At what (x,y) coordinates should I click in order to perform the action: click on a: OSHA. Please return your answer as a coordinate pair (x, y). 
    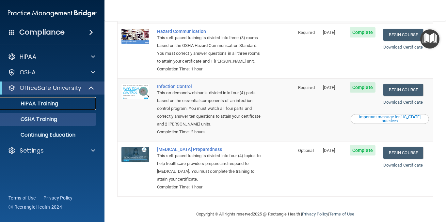
    Looking at the image, I should click on (51, 72).